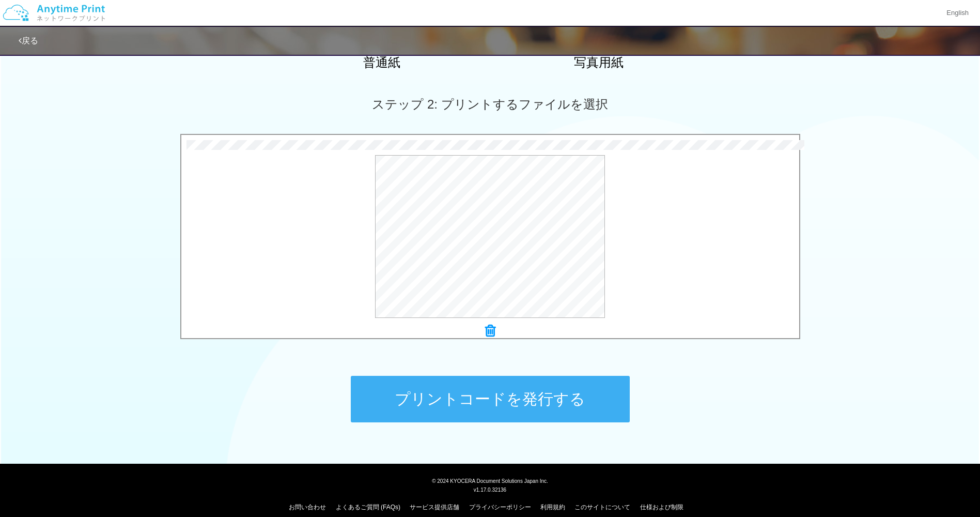 The height and width of the screenshot is (517, 980). I want to click on a: このサイトについて, so click(602, 507).